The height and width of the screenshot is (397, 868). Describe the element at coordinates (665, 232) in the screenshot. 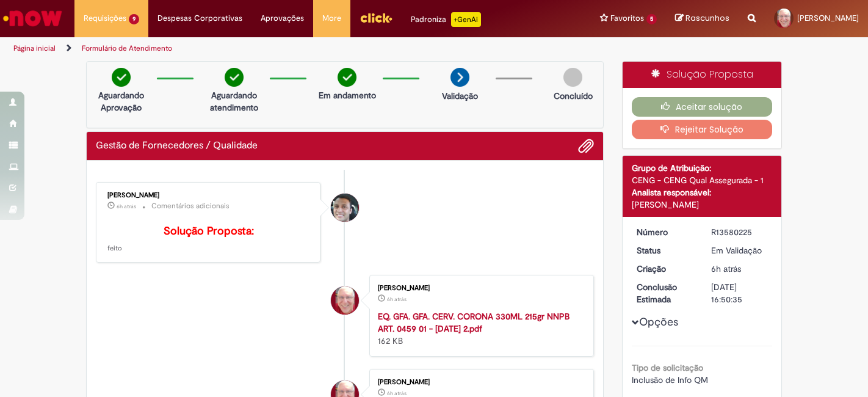

I see `dt: Número` at that location.